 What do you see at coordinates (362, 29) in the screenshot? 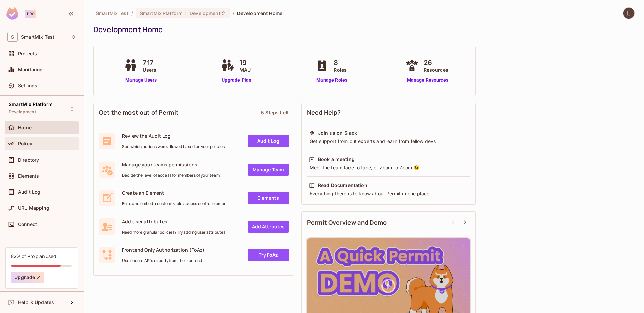
I see `div: Development Home` at bounding box center [362, 29].